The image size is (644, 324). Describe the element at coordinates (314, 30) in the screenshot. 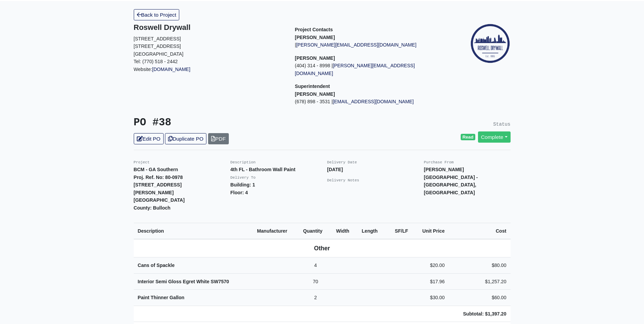

I see `span: Project Contacts` at that location.